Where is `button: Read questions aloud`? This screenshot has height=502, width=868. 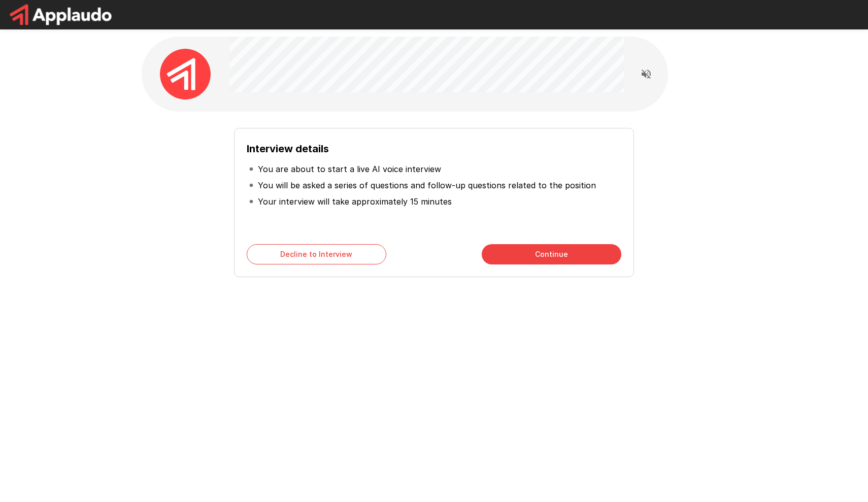
button: Read questions aloud is located at coordinates (646, 74).